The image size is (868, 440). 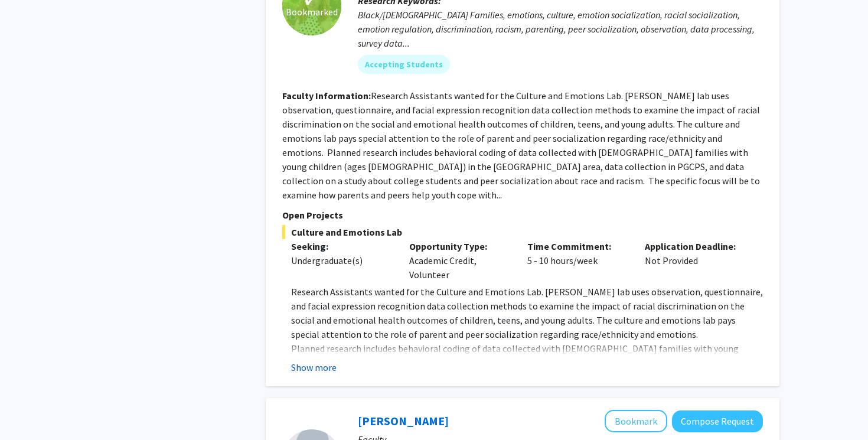 I want to click on span: Bookmarked, so click(x=312, y=11).